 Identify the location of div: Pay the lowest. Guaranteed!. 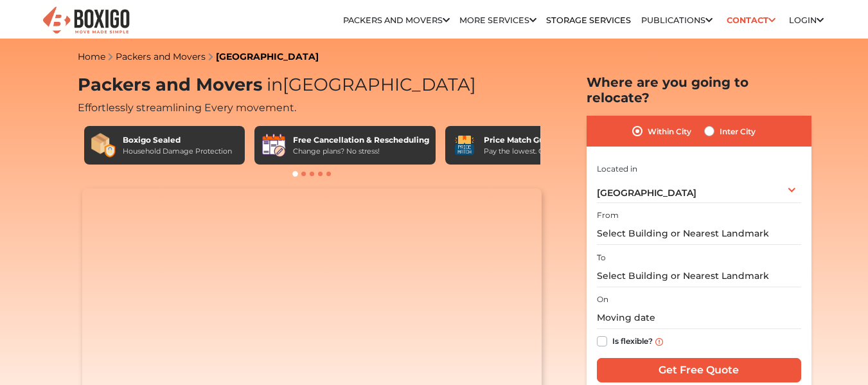
(533, 151).